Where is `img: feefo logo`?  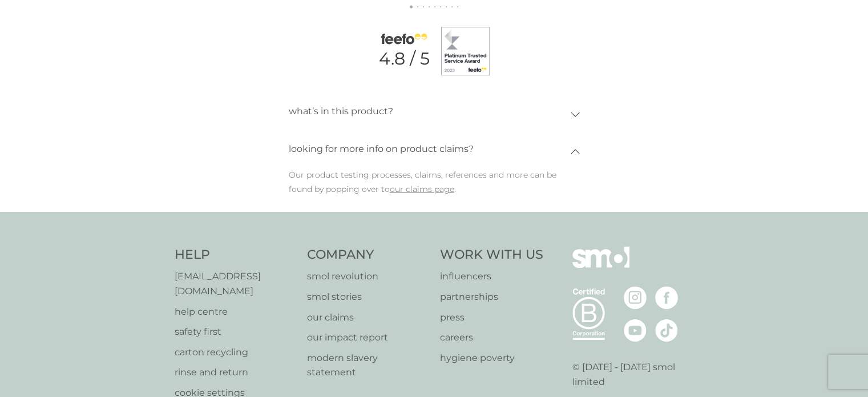 img: feefo logo is located at coordinates (404, 39).